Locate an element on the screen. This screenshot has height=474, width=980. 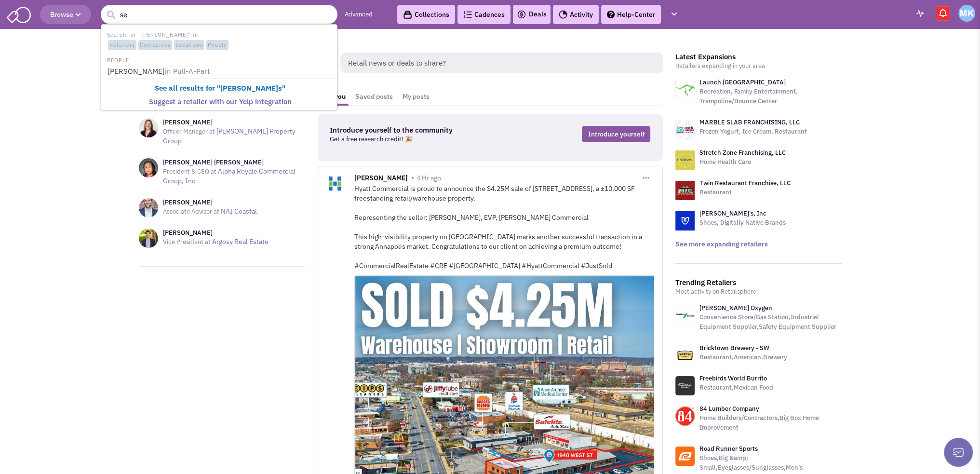
a: Deals is located at coordinates (532, 14).